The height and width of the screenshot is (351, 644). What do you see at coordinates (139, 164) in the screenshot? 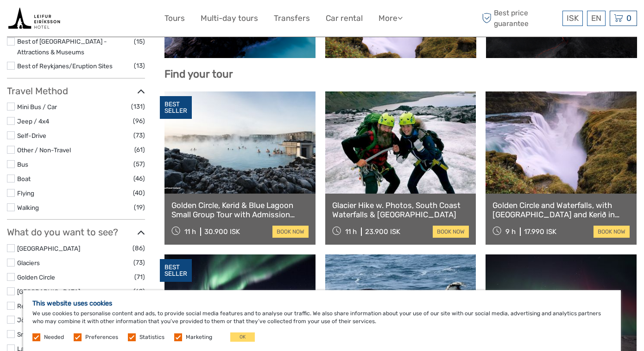
I see `span: (57)` at bounding box center [139, 164].